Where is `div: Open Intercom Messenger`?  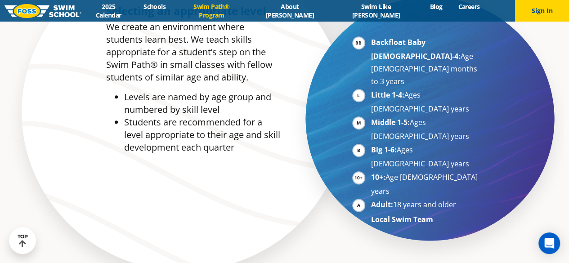 div: Open Intercom Messenger is located at coordinates (549, 243).